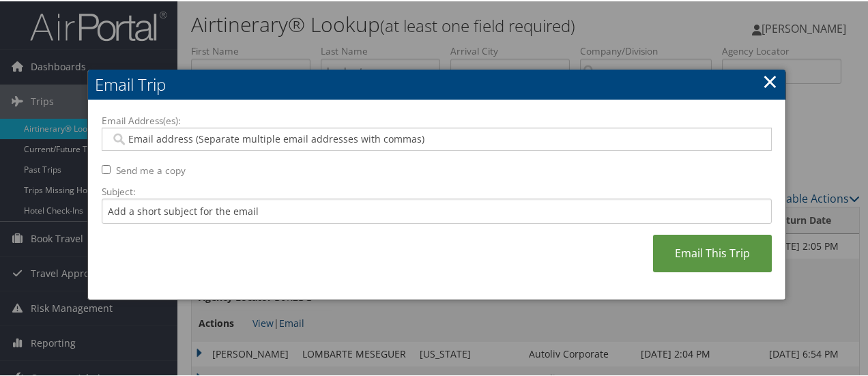 Image resolution: width=868 pixels, height=376 pixels. What do you see at coordinates (436, 120) in the screenshot?
I see `label: Email Address(es):` at bounding box center [436, 120].